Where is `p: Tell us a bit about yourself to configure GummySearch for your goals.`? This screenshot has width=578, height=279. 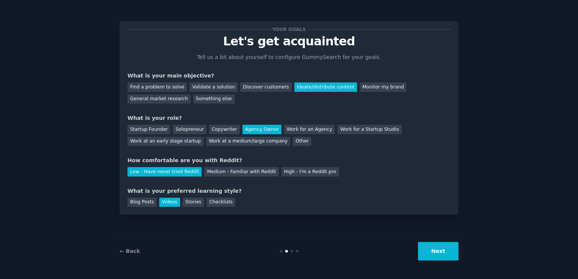
p: Tell us a bit about yourself to configure GummySearch for your goals. is located at coordinates (289, 57).